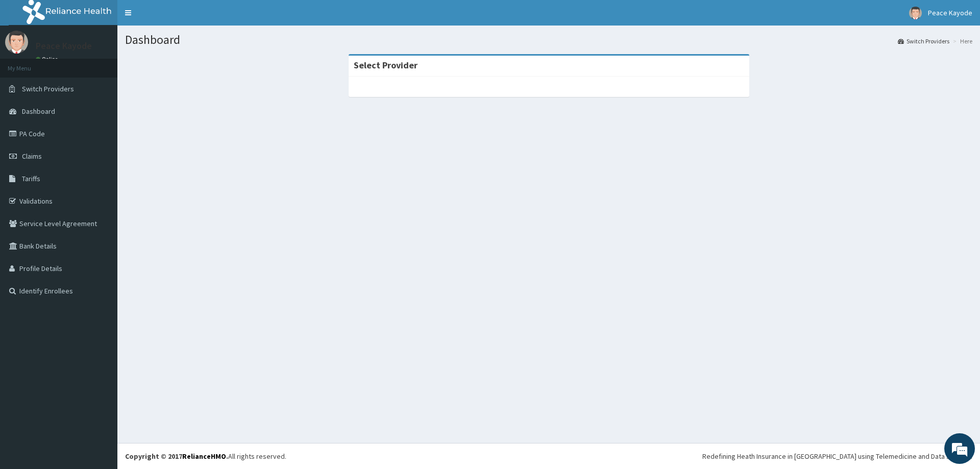  I want to click on span: Tariffs, so click(31, 178).